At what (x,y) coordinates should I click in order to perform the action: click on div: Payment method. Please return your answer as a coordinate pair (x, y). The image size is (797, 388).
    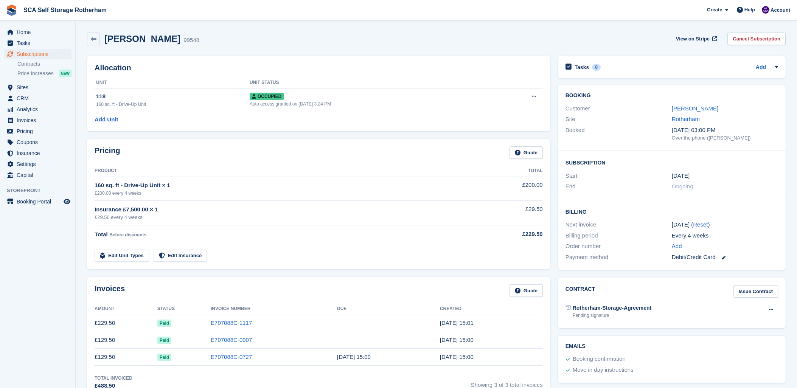
    Looking at the image, I should click on (619, 257).